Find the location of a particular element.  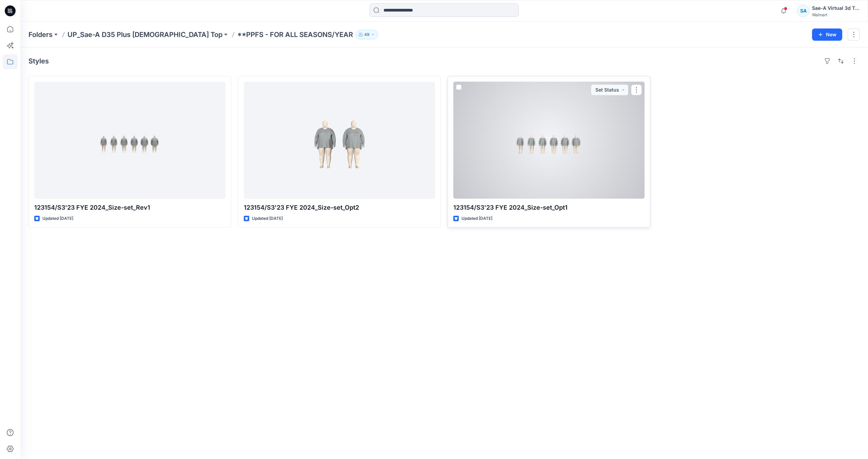

div: Walmart is located at coordinates (835, 14).